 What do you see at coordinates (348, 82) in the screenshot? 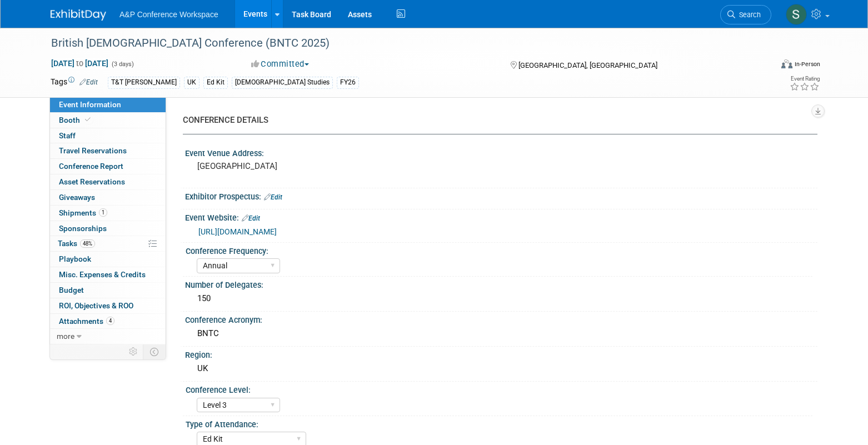
I see `div: FY26` at bounding box center [348, 82].